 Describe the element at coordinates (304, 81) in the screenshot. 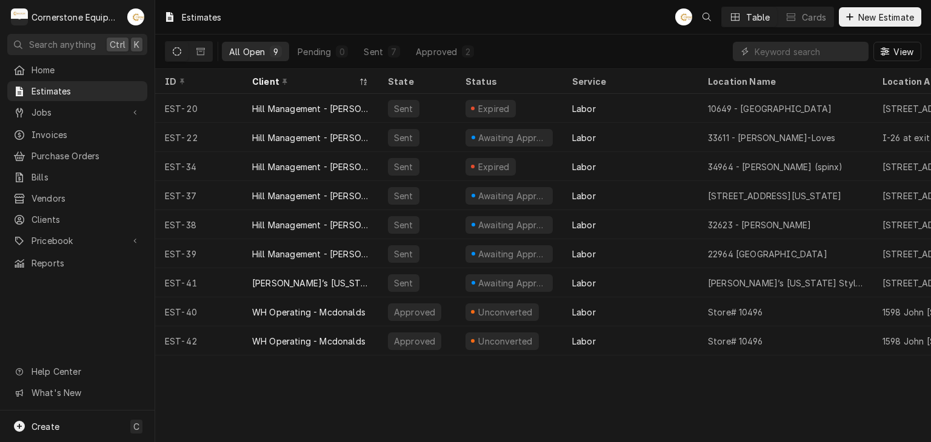

I see `div: Client` at that location.